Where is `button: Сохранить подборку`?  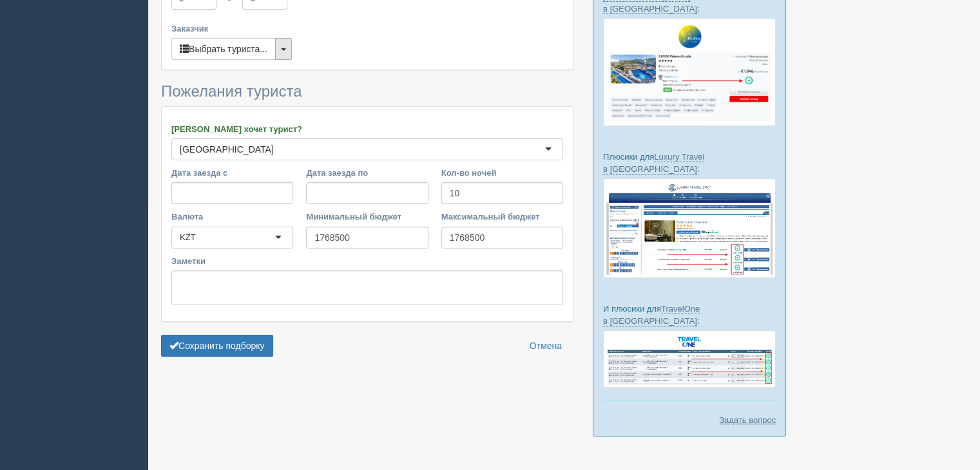 button: Сохранить подборку is located at coordinates (217, 346).